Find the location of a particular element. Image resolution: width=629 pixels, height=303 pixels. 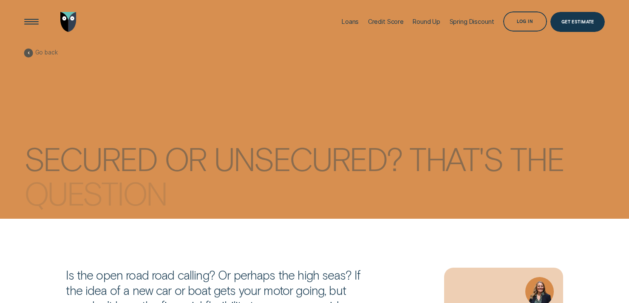

button: Open Menu is located at coordinates (31, 22).